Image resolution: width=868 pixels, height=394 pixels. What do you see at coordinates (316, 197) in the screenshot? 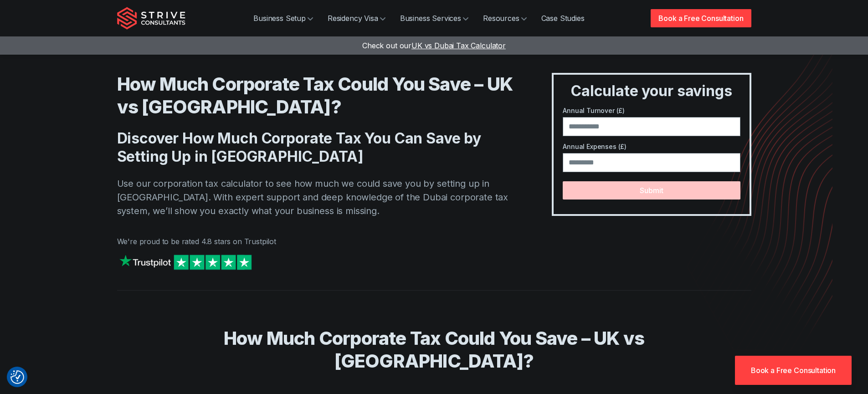
I see `p: Use our corporation tax calculator to see how much we could save you by setting up in [GEOGRAPHIC...` at bounding box center [316, 197].